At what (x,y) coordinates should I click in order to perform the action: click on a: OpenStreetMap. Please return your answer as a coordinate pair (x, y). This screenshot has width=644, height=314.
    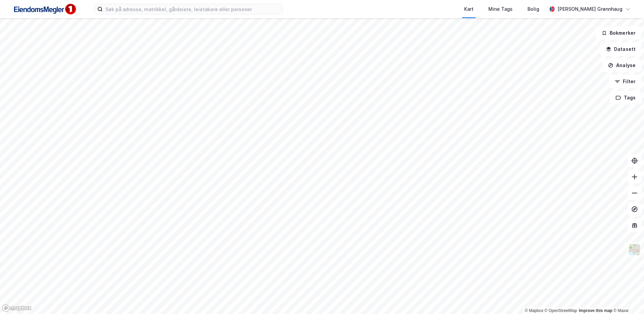
    Looking at the image, I should click on (561, 310).